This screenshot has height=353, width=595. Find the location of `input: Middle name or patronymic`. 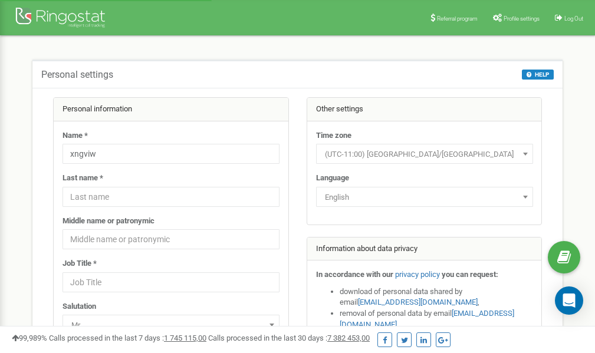

input: Middle name or patronymic is located at coordinates (171, 239).